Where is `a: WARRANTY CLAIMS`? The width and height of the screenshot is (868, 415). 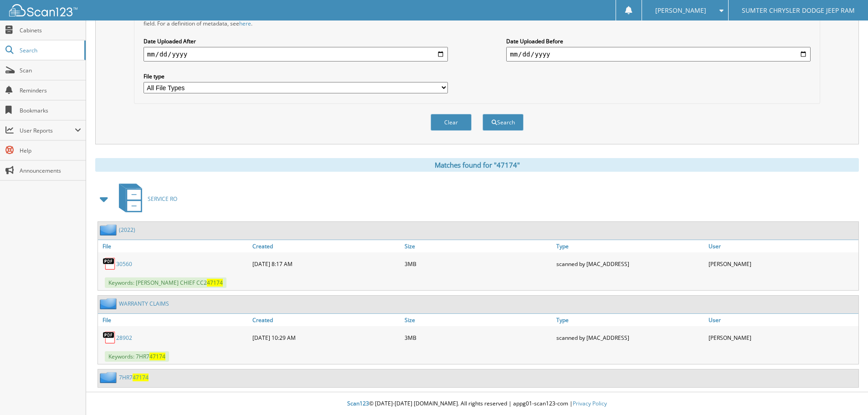
a: WARRANTY CLAIMS is located at coordinates (144, 303).